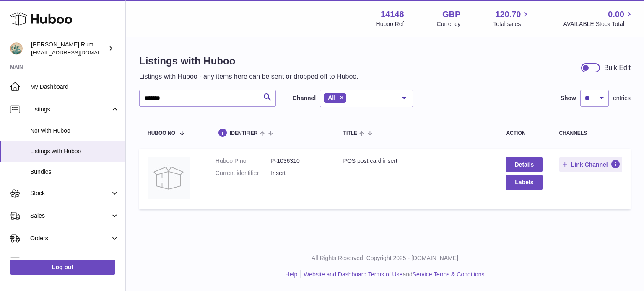 This screenshot has width=644, height=291. What do you see at coordinates (451, 14) in the screenshot?
I see `strong: GBP` at bounding box center [451, 14].